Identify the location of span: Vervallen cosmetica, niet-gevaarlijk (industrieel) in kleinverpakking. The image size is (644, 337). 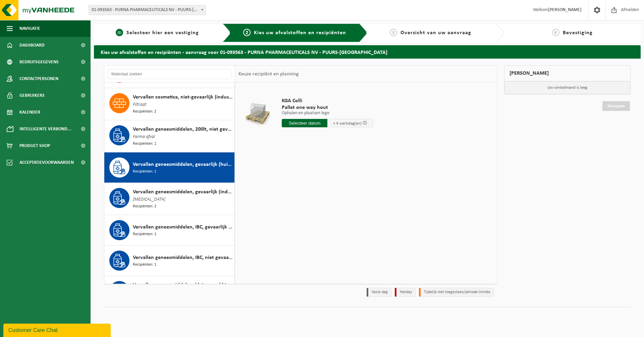
(183, 97).